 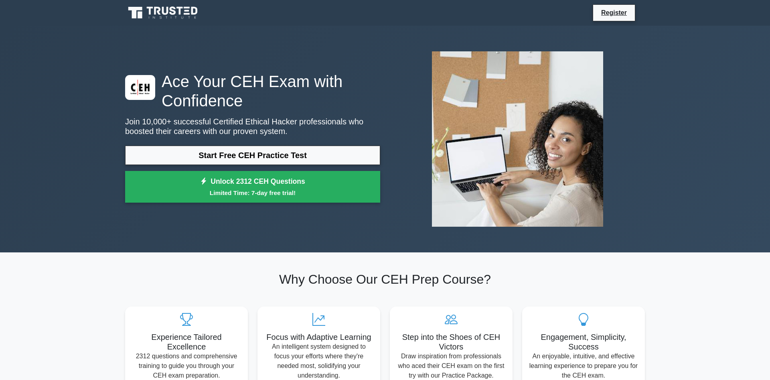 I want to click on a: Register, so click(x=614, y=12).